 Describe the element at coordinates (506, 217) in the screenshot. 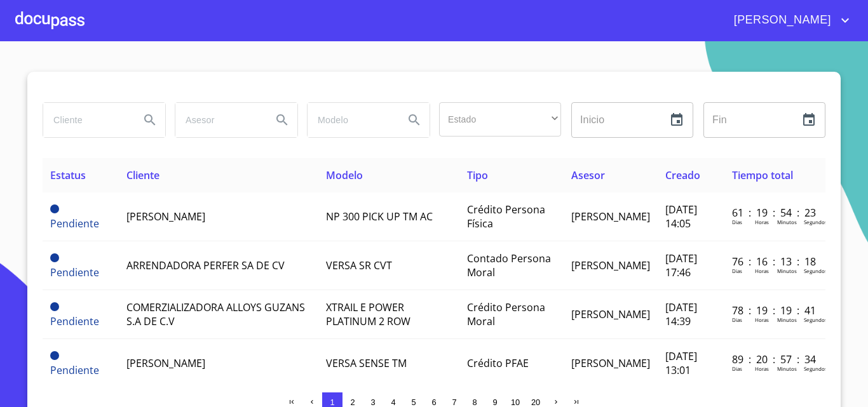

I see `span: Crédito Persona Física` at that location.